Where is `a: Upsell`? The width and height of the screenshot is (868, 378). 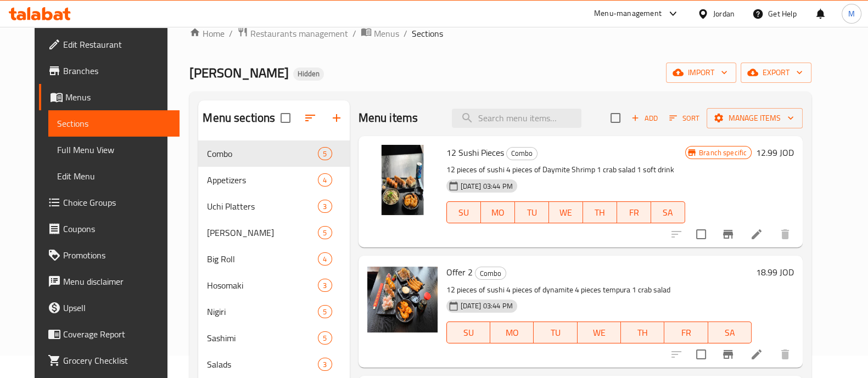 a: Upsell is located at coordinates (109, 308).